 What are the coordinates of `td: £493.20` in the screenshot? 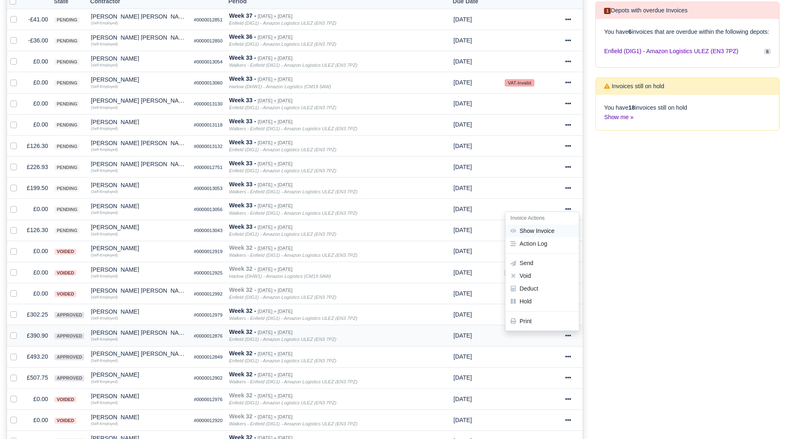 It's located at (37, 357).